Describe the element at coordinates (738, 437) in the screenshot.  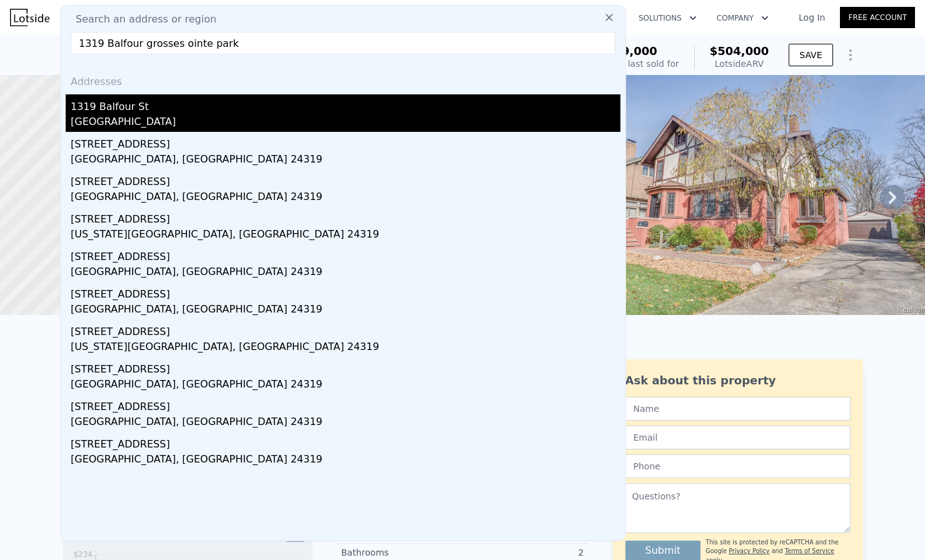
I see `input: Email` at that location.